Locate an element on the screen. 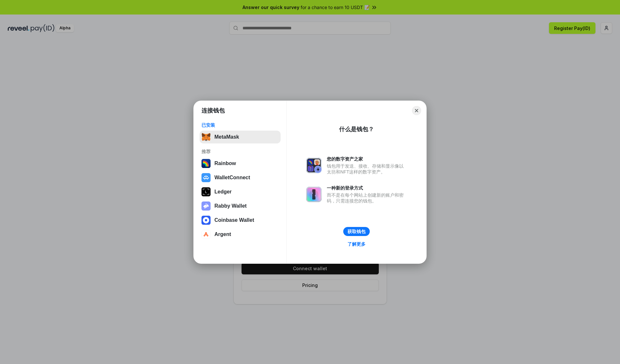 This screenshot has width=620, height=364. button: Rabby Wallet is located at coordinates (240, 206).